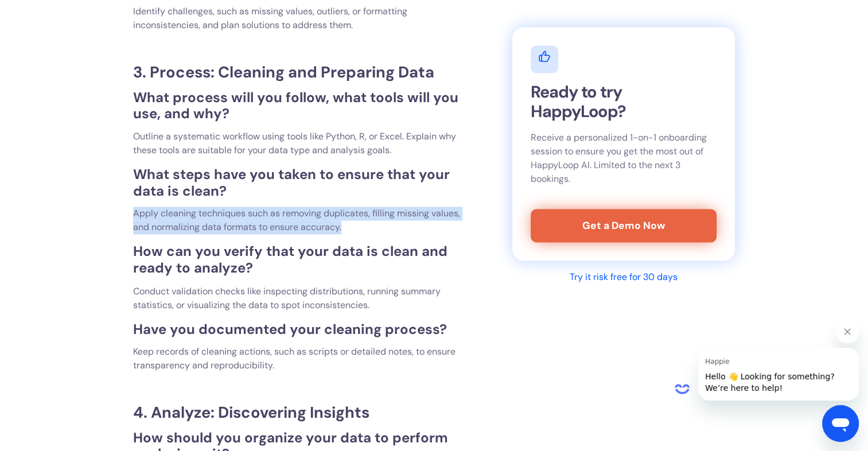 The width and height of the screenshot is (868, 451). What do you see at coordinates (623, 102) in the screenshot?
I see `h2: Ready to try HappyLoop?` at bounding box center [623, 102].